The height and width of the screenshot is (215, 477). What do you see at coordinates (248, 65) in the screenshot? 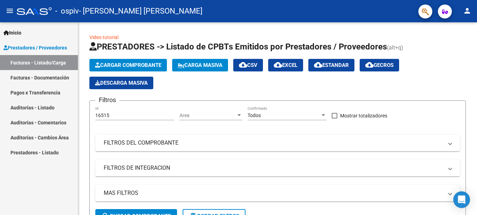
I see `button: CSV` at bounding box center [248, 65].